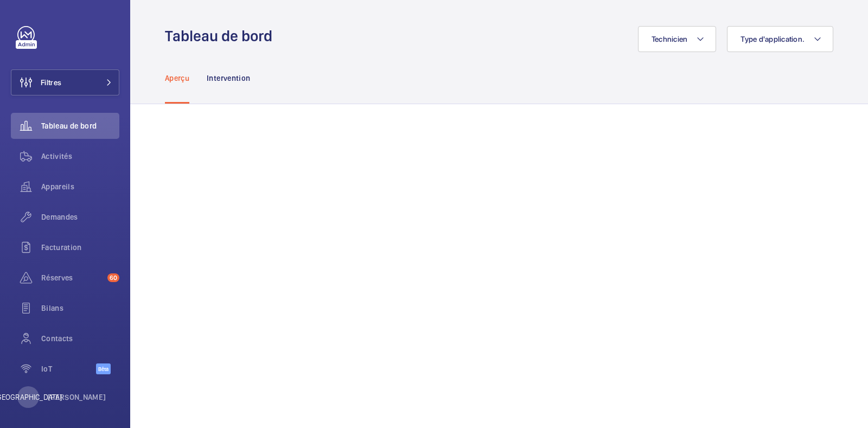  I want to click on font: Contacts, so click(57, 338).